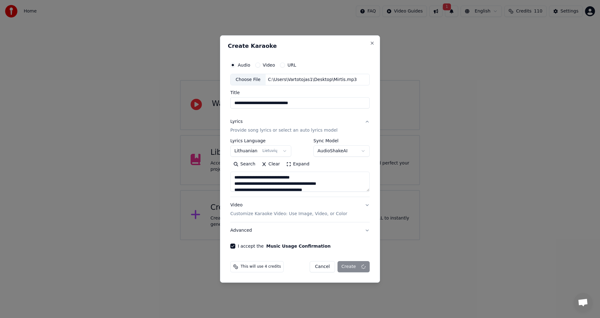  I want to click on label: Audio, so click(244, 65).